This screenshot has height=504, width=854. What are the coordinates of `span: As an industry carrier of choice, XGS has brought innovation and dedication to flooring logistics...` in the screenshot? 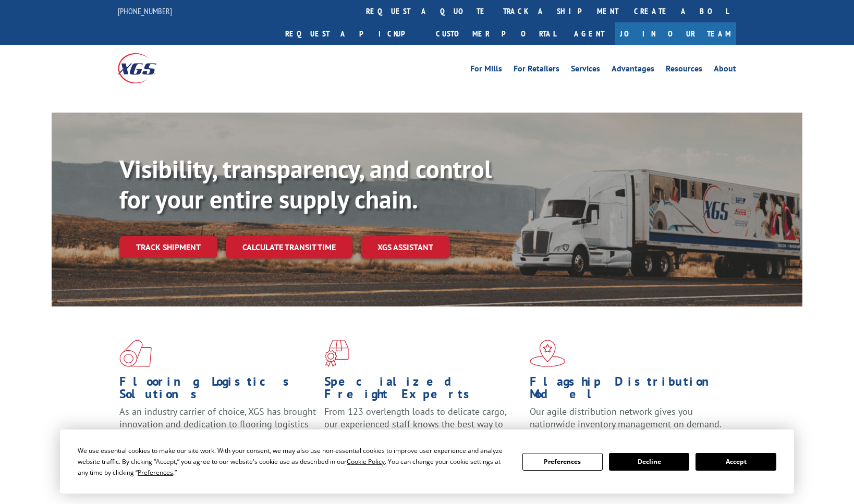 It's located at (217, 424).